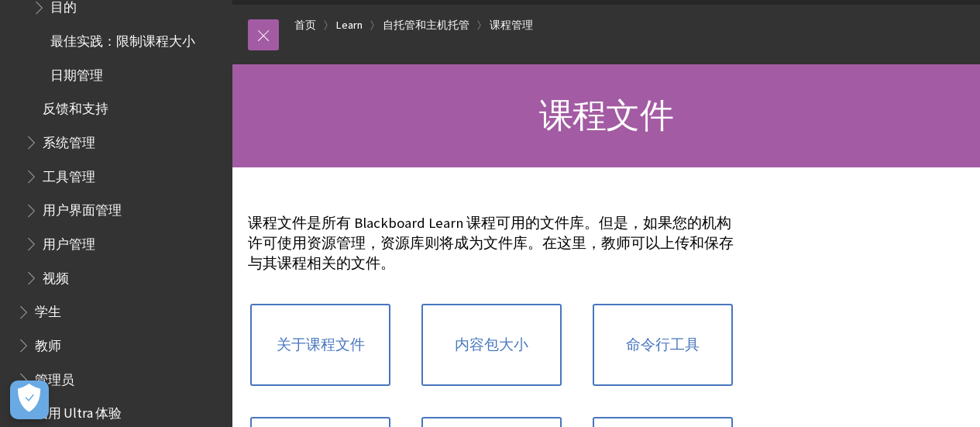  What do you see at coordinates (349, 25) in the screenshot?
I see `a: Learn` at bounding box center [349, 25].